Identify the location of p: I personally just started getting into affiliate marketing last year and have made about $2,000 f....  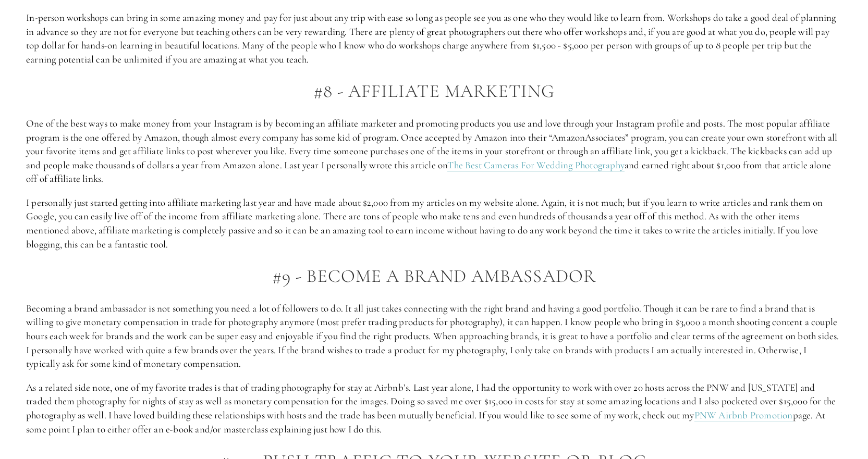
(433, 224).